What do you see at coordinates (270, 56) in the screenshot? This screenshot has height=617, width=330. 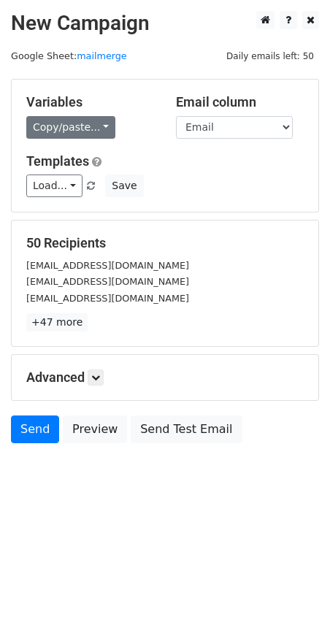 I see `span: Daily emails left: 50` at bounding box center [270, 56].